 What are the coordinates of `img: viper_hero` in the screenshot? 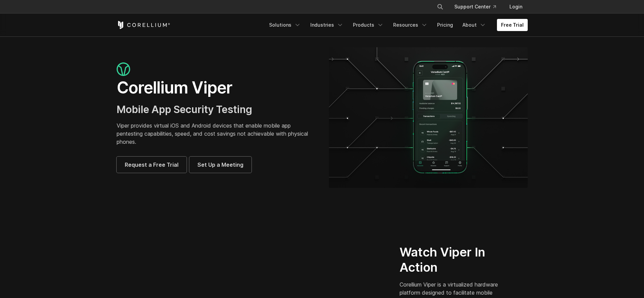 It's located at (428, 118).